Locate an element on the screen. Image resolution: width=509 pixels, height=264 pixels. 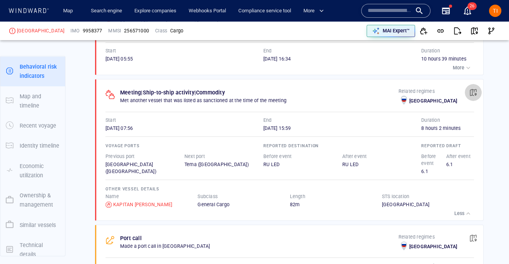
a: Economic utilization is located at coordinates (33, 170).